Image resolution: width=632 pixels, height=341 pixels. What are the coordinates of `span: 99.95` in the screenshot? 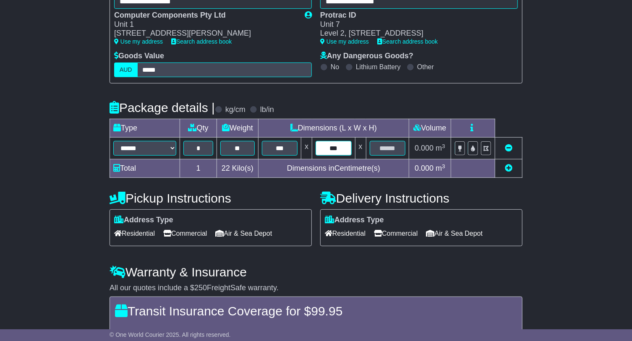 It's located at (326, 311).